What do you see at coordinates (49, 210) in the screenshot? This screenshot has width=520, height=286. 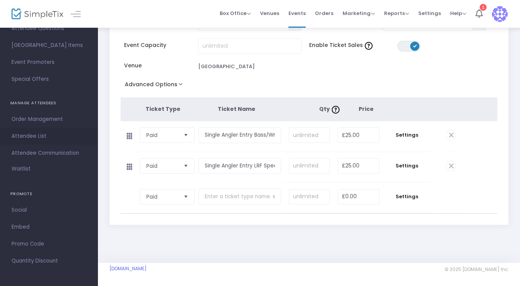 I see `span: Social` at bounding box center [49, 210].